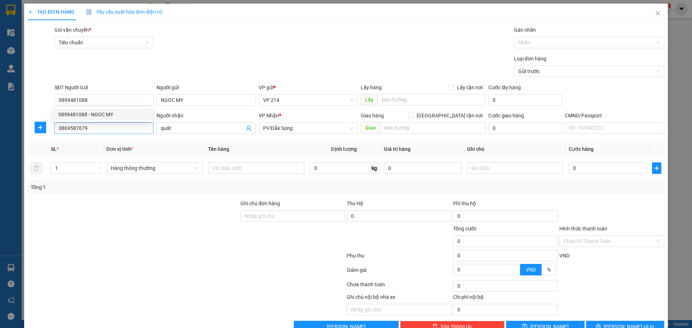  What do you see at coordinates (372, 116) in the screenshot?
I see `span: Giao hàng` at bounding box center [372, 116].